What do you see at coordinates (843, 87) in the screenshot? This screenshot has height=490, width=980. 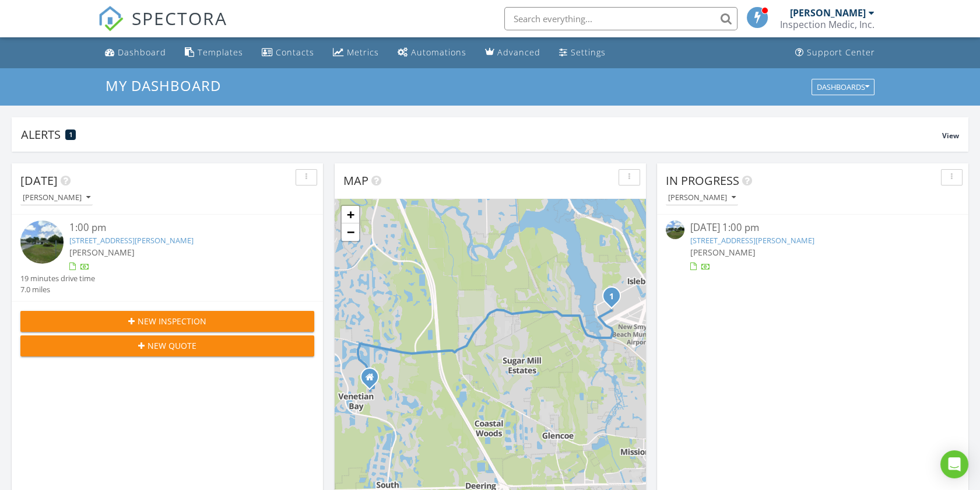 I see `button: Dashboards` at bounding box center [843, 87].